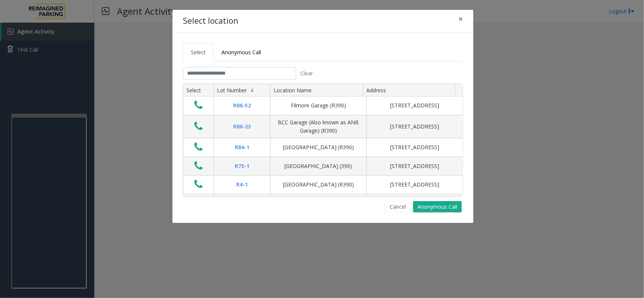 This screenshot has height=298, width=644. Describe the element at coordinates (437, 207) in the screenshot. I see `button: Anonymous Call` at that location.